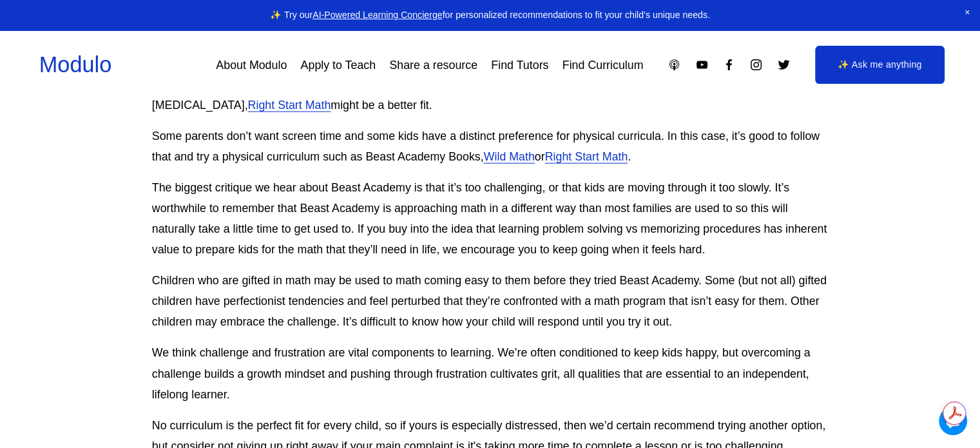 The height and width of the screenshot is (448, 980). Describe the element at coordinates (519, 65) in the screenshot. I see `a: Find Tutors` at that location.